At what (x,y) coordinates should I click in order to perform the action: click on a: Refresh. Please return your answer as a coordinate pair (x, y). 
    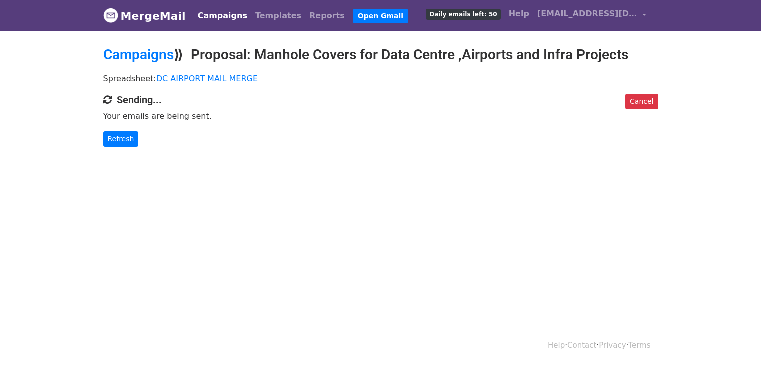
    Looking at the image, I should click on (121, 139).